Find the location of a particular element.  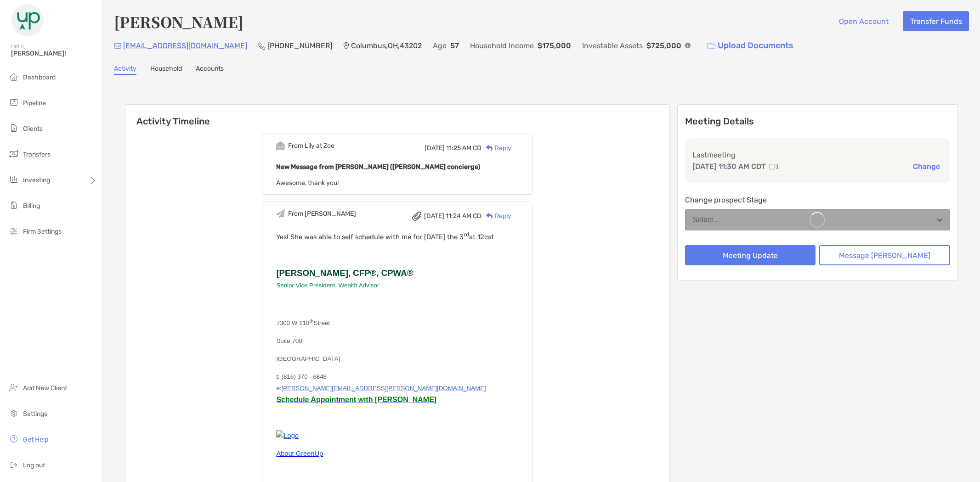

img: button icon is located at coordinates (711, 46).